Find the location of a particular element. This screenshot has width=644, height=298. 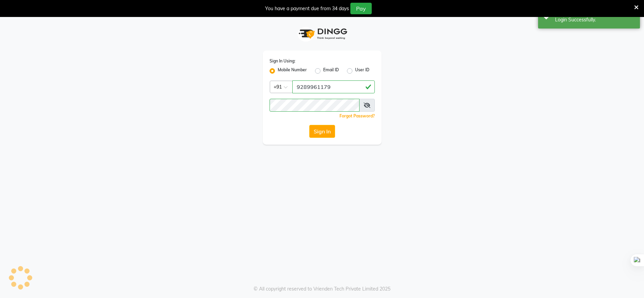

img: logo1.svg is located at coordinates (322, 34).